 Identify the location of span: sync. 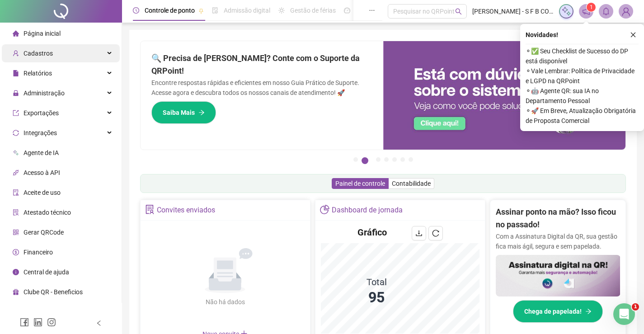
(16, 133).